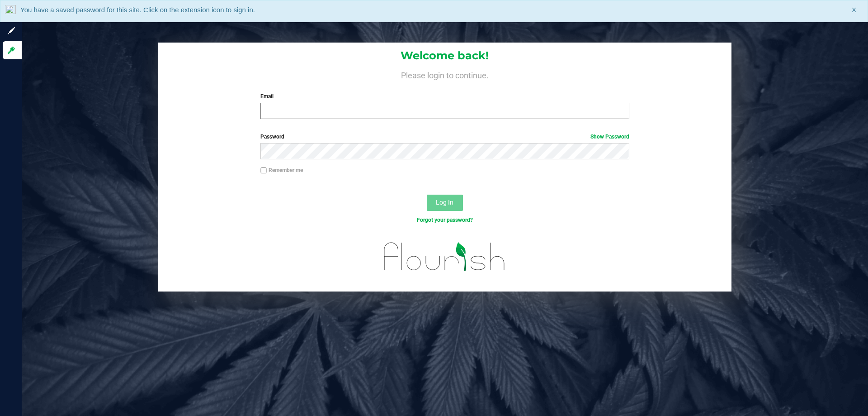 The width and height of the screenshot is (868, 416). Describe the element at coordinates (445, 96) in the screenshot. I see `label: Email` at that location.